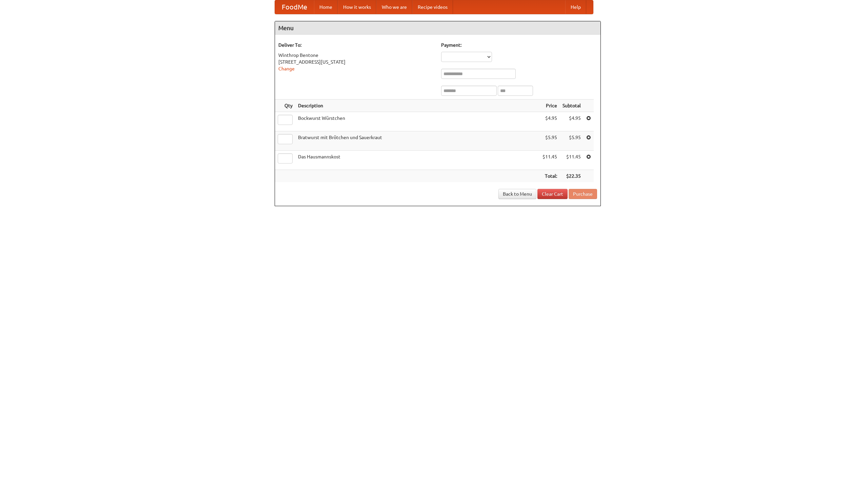 The image size is (868, 479). What do you see at coordinates (550, 177) in the screenshot?
I see `th: Total:` at bounding box center [550, 177].